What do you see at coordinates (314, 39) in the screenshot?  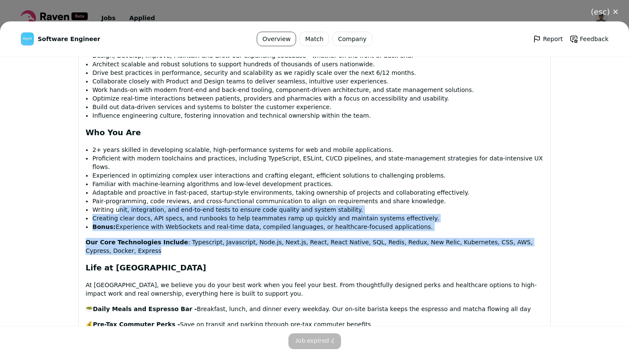 I see `a: Match` at bounding box center [314, 39].